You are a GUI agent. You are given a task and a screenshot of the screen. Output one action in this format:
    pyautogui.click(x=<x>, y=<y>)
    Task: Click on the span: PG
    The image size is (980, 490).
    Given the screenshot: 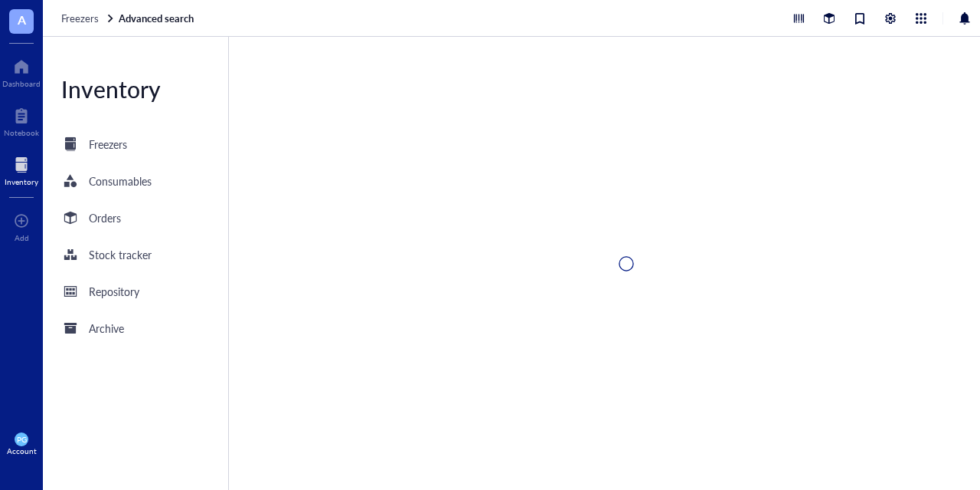 What is the action you would take?
    pyautogui.click(x=22, y=439)
    